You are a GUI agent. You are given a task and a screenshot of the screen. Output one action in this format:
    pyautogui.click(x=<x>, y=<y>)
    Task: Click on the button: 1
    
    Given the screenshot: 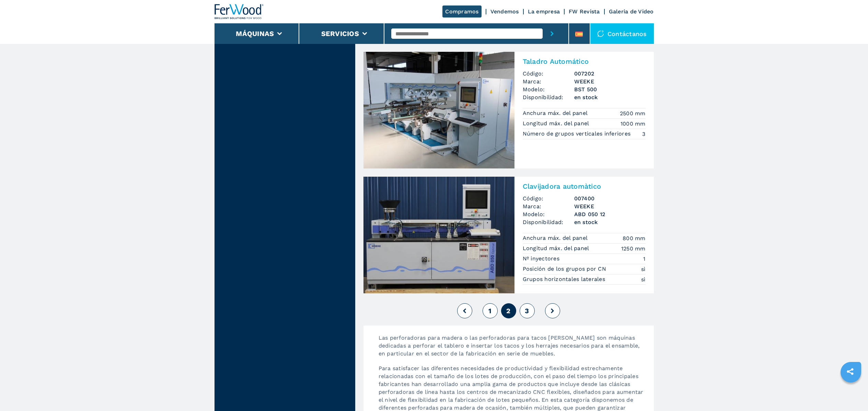 What is the action you would take?
    pyautogui.click(x=491, y=311)
    